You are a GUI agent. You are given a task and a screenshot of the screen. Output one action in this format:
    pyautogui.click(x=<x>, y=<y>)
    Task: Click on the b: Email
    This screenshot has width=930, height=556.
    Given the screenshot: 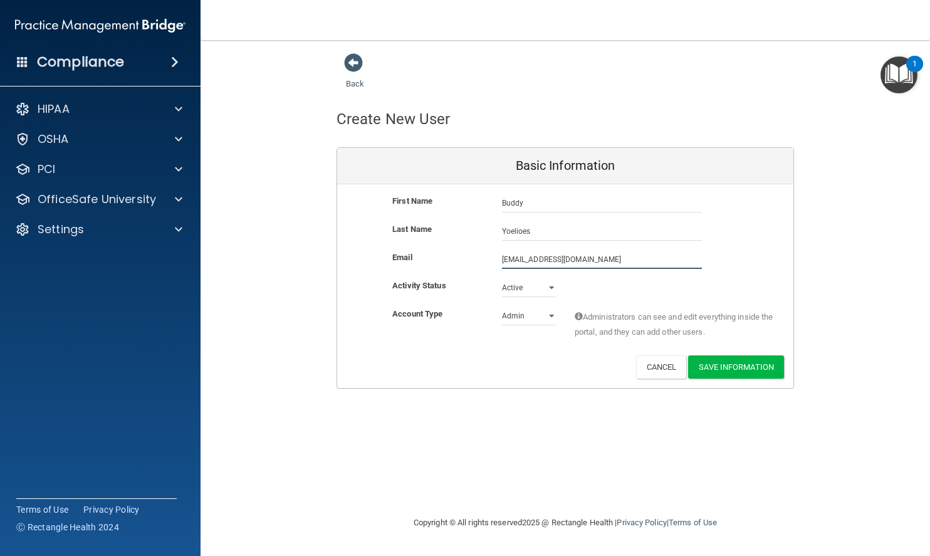 What is the action you would take?
    pyautogui.click(x=402, y=257)
    